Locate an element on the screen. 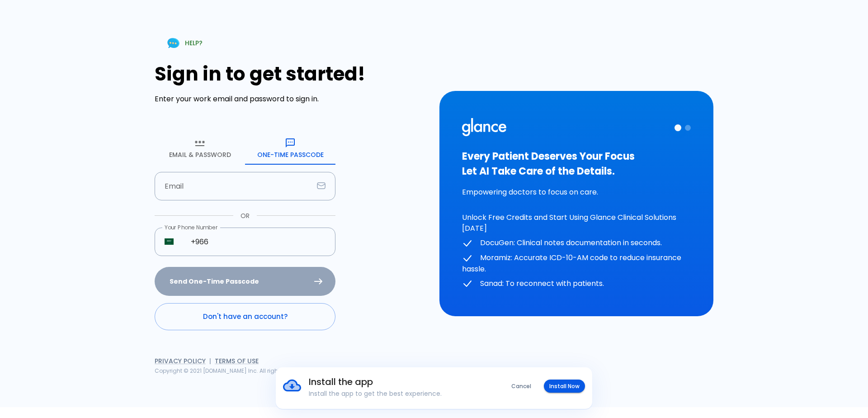 The image size is (868, 418). p: OR is located at coordinates (245, 216).